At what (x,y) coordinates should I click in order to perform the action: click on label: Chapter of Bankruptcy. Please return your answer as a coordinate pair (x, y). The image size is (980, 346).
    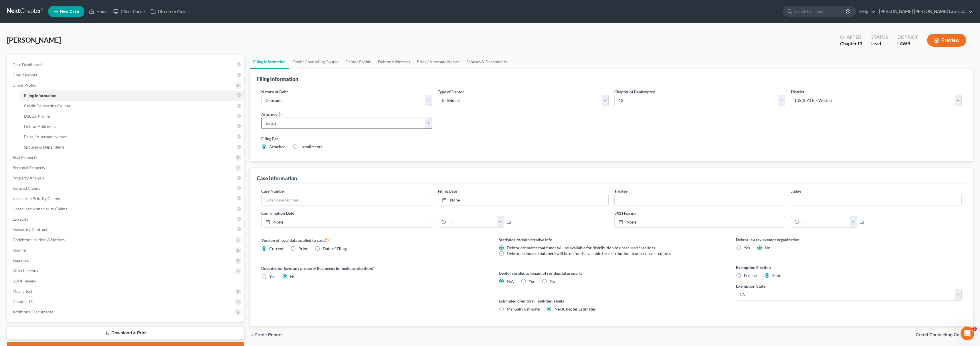
    Looking at the image, I should click on (635, 92).